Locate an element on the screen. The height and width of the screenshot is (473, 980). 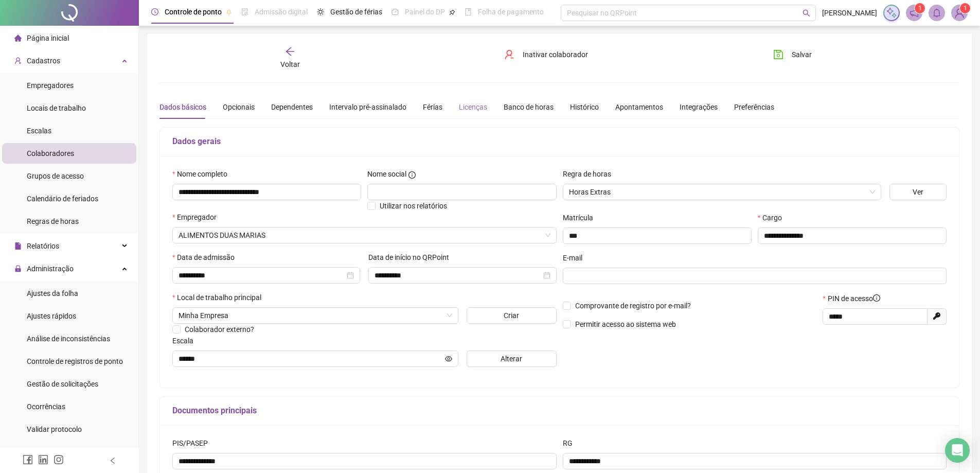
span: -23.769306362292916, -53.884295723407675 is located at coordinates (315, 315).